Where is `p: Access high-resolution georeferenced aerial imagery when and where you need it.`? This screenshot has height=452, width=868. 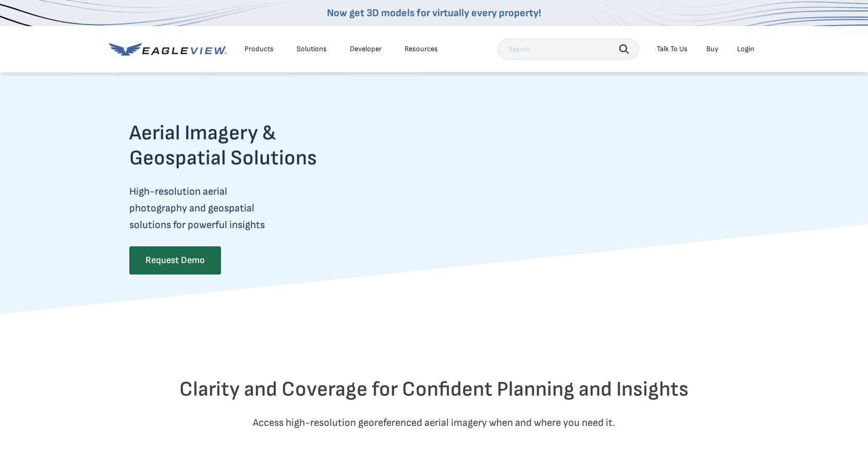 p: Access high-resolution georeferenced aerial imagery when and where you need it. is located at coordinates (434, 423).